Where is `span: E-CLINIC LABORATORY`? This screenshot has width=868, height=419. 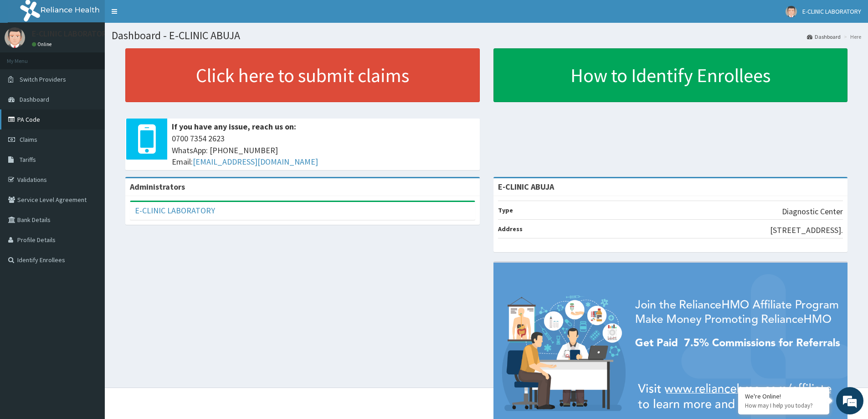
span: E-CLINIC LABORATORY is located at coordinates (832, 11).